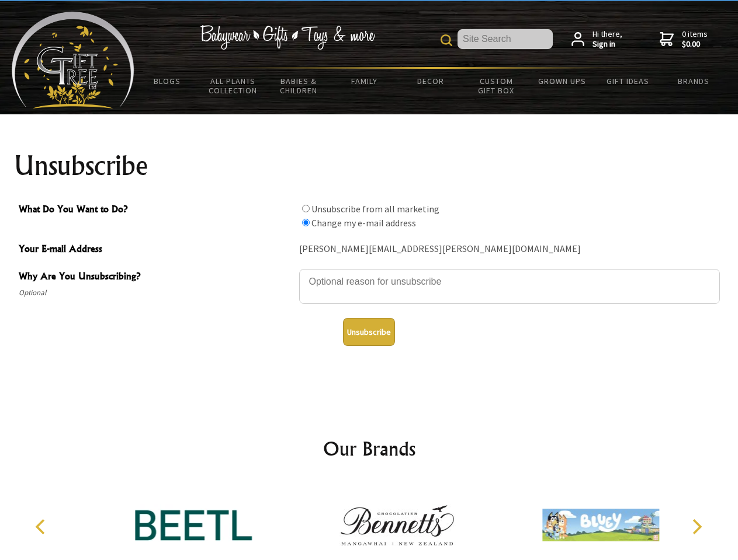 The width and height of the screenshot is (738, 560). I want to click on a: BLOGS, so click(167, 81).